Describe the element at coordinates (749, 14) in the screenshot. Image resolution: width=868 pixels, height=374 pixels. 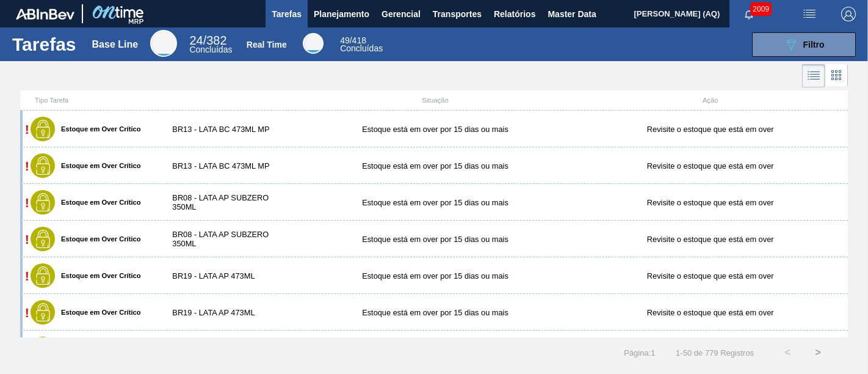
I see `button: Notificações` at that location.